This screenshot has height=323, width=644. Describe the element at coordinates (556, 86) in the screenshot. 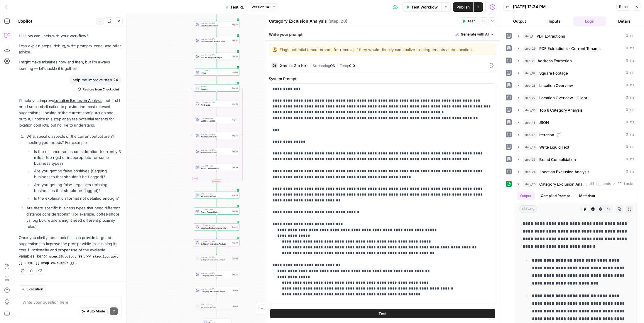

I see `span: Location Overview` at that location.